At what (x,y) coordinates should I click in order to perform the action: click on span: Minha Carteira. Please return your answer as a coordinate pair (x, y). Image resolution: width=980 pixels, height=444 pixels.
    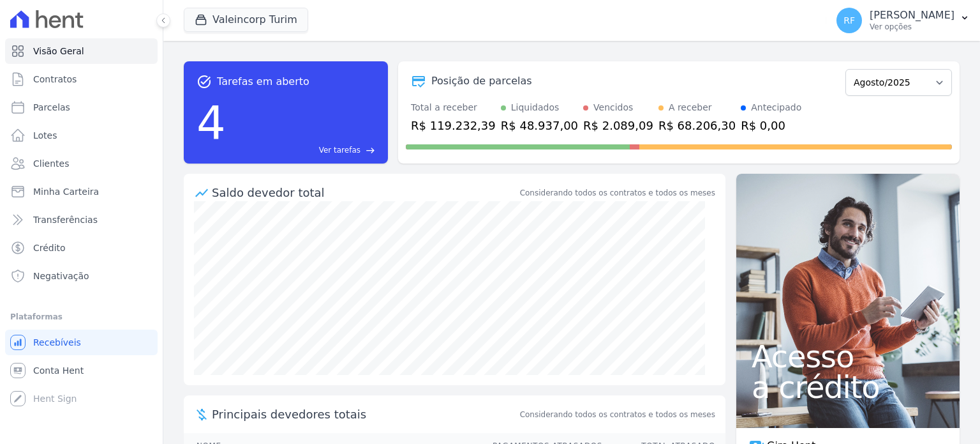
    Looking at the image, I should click on (66, 192).